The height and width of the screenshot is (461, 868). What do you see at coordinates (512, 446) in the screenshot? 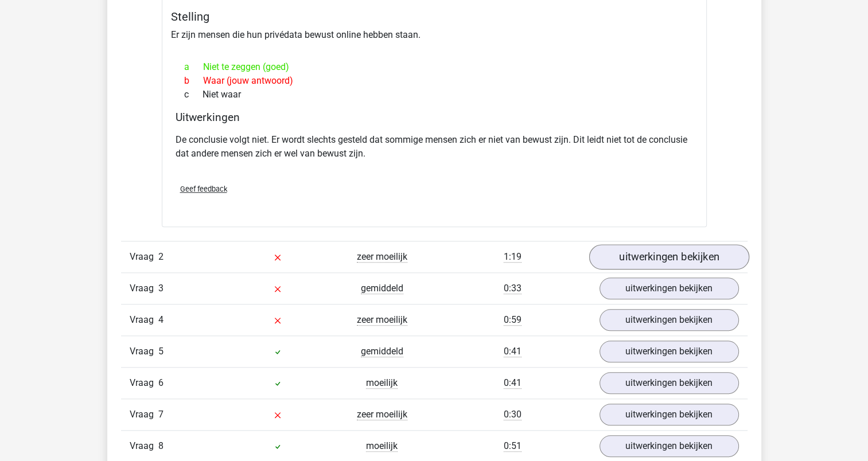
I see `span: 0:51` at bounding box center [512, 446].